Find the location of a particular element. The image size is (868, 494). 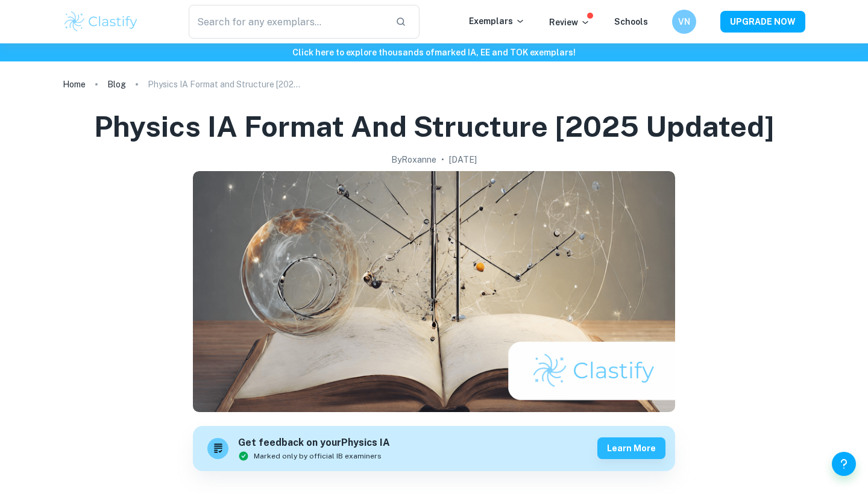

h1: Physics IA Format and Structure [2025 updated] is located at coordinates (434, 126).